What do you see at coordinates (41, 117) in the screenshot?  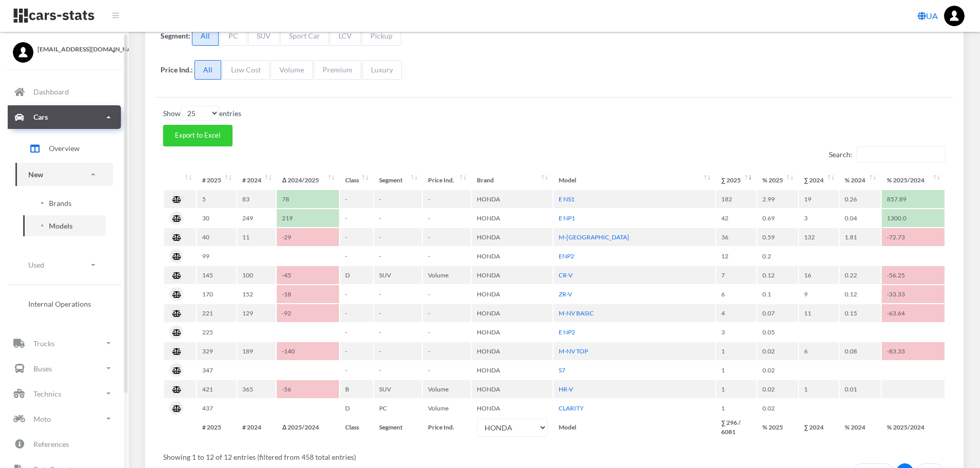 I see `p: Cars` at bounding box center [41, 117].